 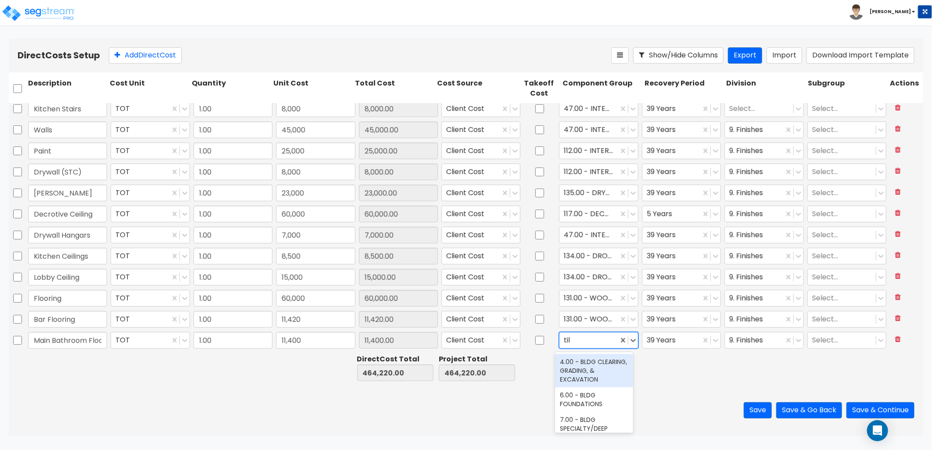 I want to click on button: Save & Go Back, so click(x=809, y=410).